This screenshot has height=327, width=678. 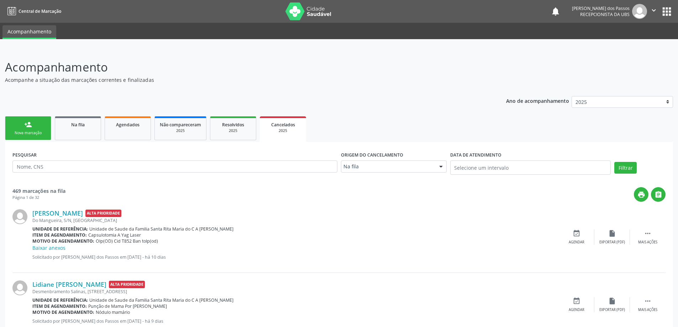 What do you see at coordinates (25, 155) in the screenshot?
I see `label: PESQUISAR` at bounding box center [25, 155].